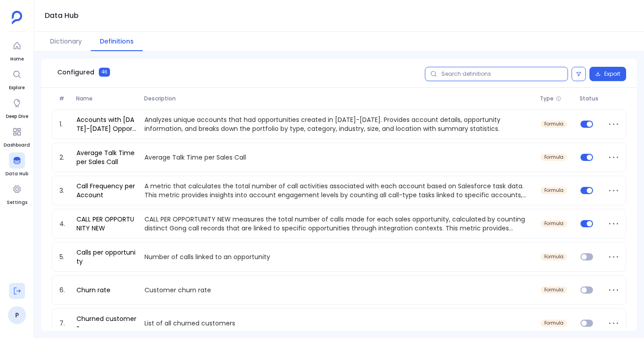 The image size is (644, 338). What do you see at coordinates (17, 136) in the screenshot?
I see `a: Dashboard` at bounding box center [17, 136].